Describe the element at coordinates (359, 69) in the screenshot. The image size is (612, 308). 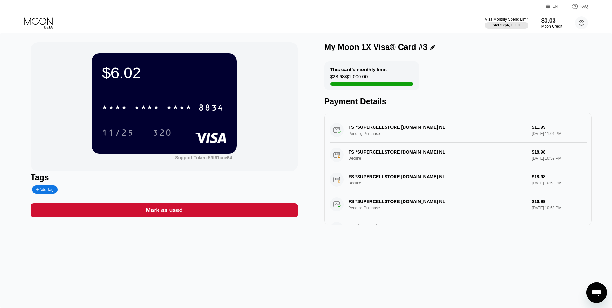
I see `div: This card’s monthly limit` at that location.